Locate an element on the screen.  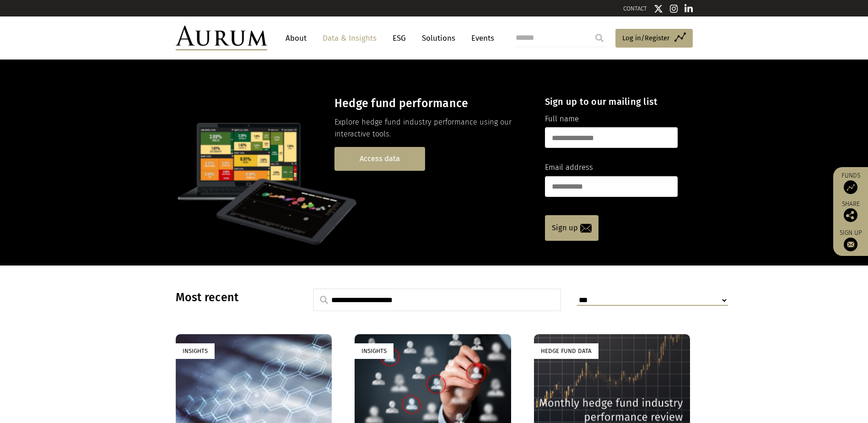
a: Log in/Register is located at coordinates (654, 39).